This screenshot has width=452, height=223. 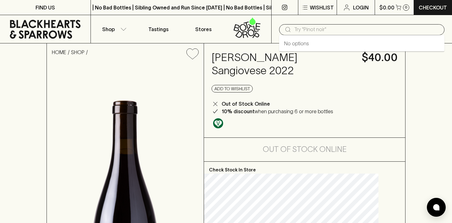 What do you see at coordinates (304, 149) in the screenshot?
I see `h5: Out of Stock Online` at bounding box center [304, 149].